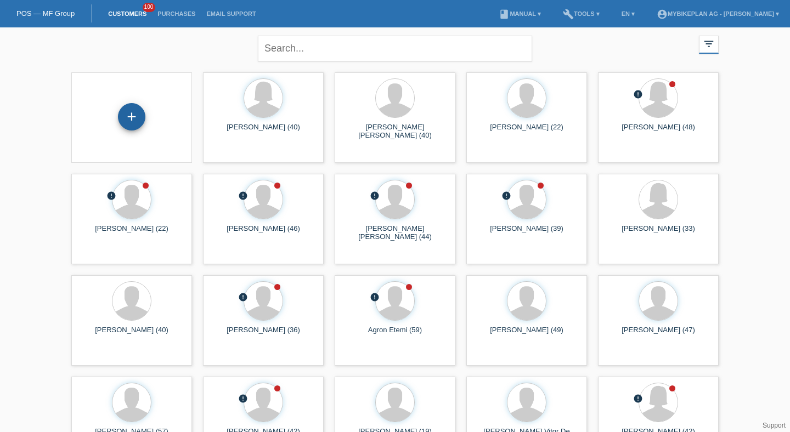 The height and width of the screenshot is (432, 790). What do you see at coordinates (46, 13) in the screenshot?
I see `a: POS — MF Group` at bounding box center [46, 13].